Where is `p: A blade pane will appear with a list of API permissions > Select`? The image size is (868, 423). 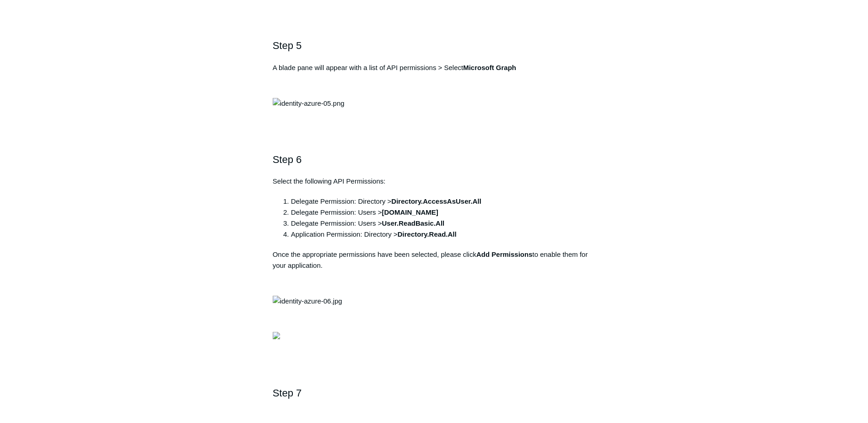 p: A blade pane will appear with a list of API permissions > Select is located at coordinates (434, 68).